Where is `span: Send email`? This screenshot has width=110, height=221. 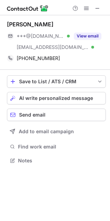 span: Send email is located at coordinates (32, 115).